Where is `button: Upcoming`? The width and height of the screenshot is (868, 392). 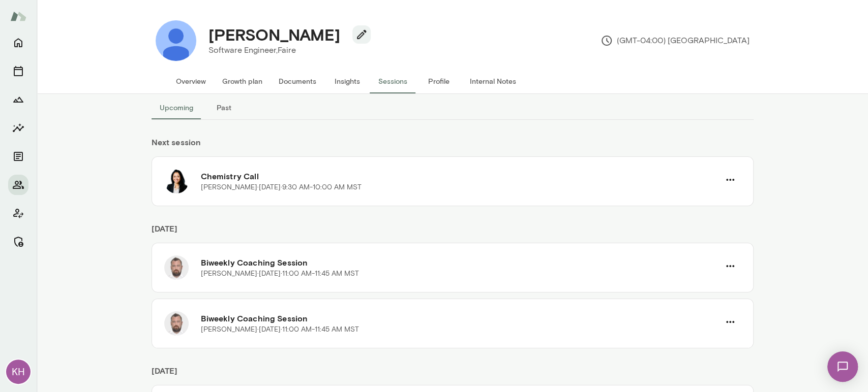
button: Upcoming is located at coordinates (177, 108).